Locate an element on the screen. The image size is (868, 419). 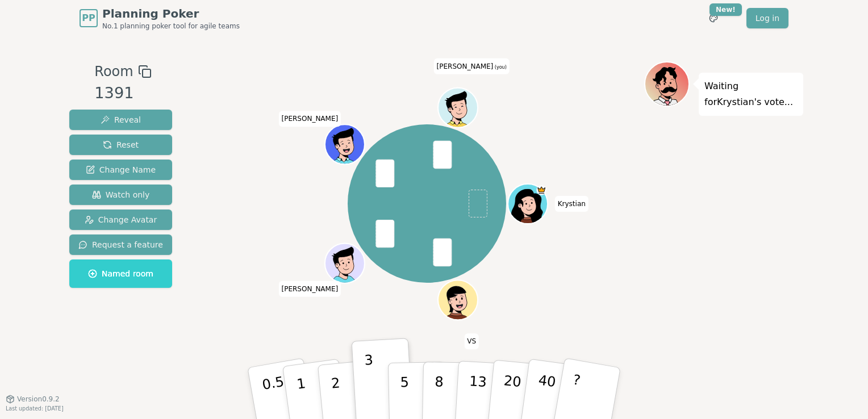
span: Reveal is located at coordinates (121, 120).